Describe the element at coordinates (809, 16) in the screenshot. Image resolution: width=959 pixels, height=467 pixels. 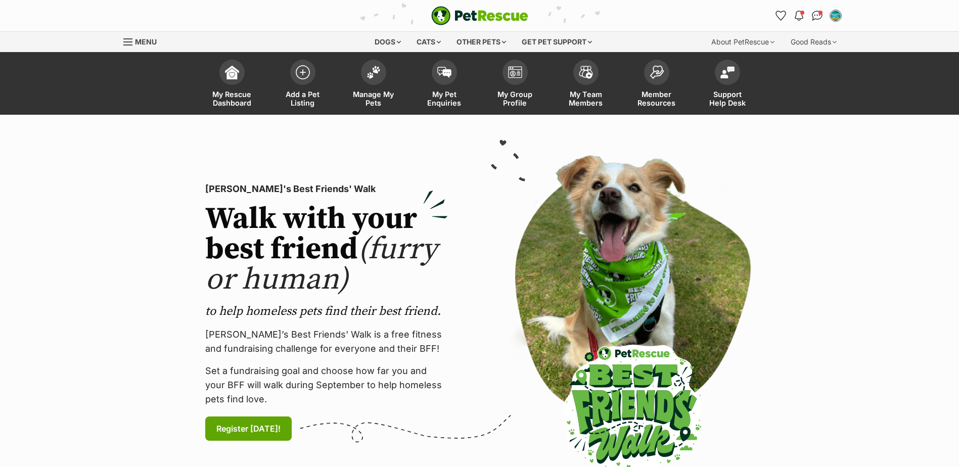
I see `ul: Account quick links` at that location.